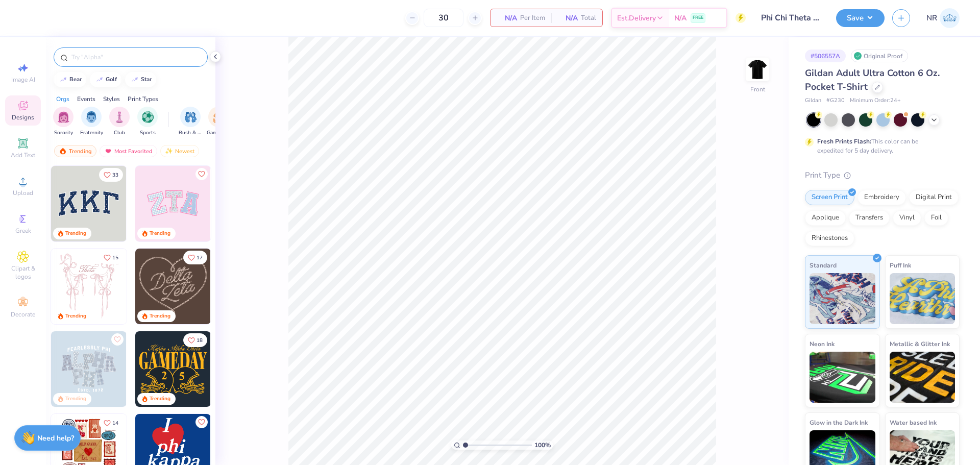 The width and height of the screenshot is (980, 465). I want to click on span: Sorority, so click(63, 133).